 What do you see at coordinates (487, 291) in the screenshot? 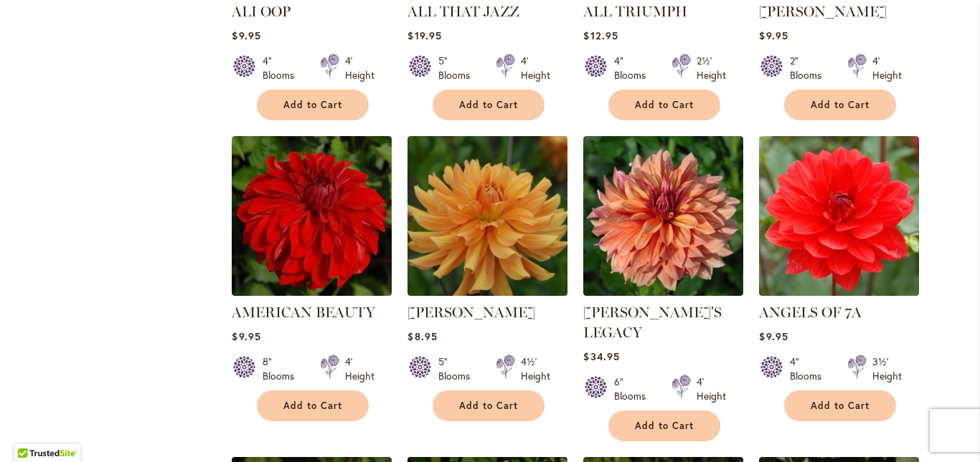
I see `a: ANDREW CHARLES` at bounding box center [487, 291].